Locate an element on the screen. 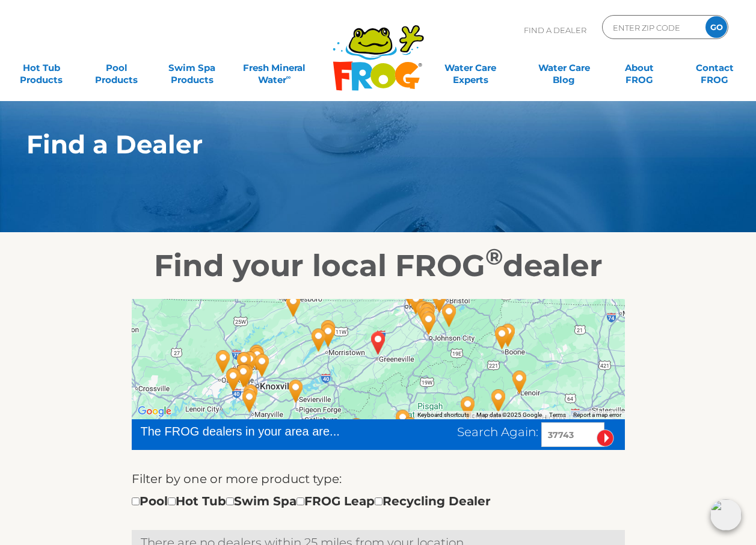  div: Hot Tubs Etc - 49 miles away. is located at coordinates (296, 391).